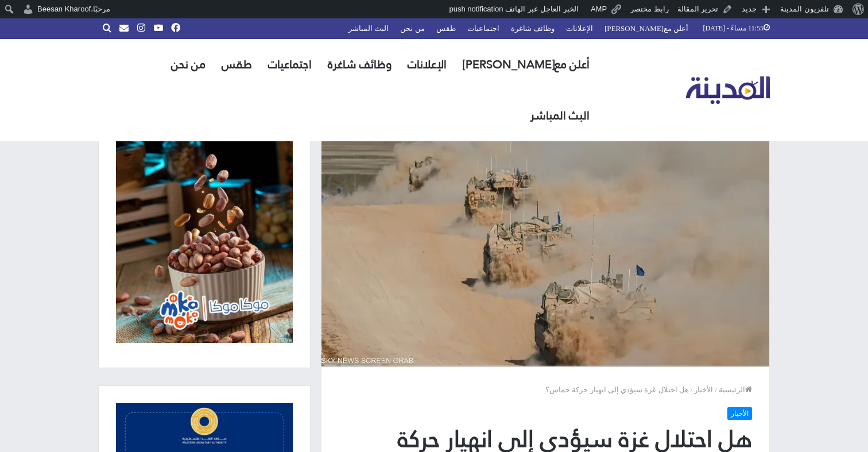 This screenshot has width=868, height=452. Describe the element at coordinates (617, 390) in the screenshot. I see `span: هل احتلال غزة سيؤدي إلى انهيار حركة حماس؟` at that location.